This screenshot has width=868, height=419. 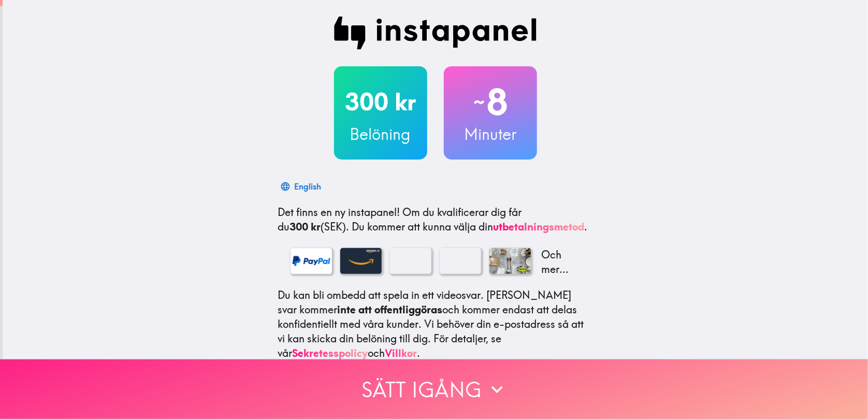 I want to click on h3: Belöning, so click(x=380, y=134).